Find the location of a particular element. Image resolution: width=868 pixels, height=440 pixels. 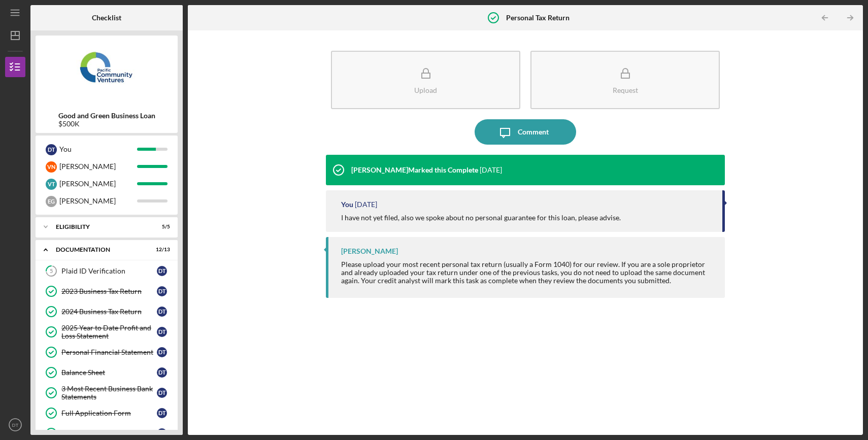

b: Good and Green Business Loan is located at coordinates (107, 115).